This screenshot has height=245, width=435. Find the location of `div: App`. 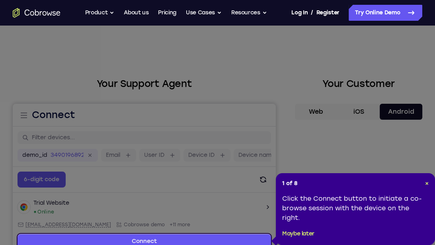

div: App is located at coordinates (127, 121).